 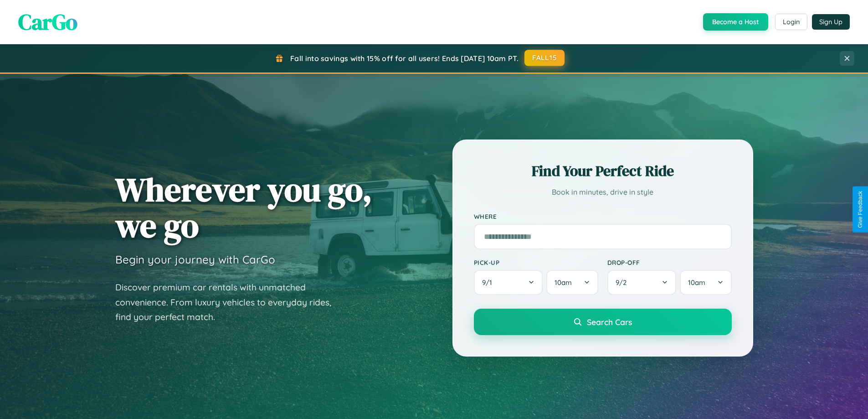 I want to click on p: Book in minutes, drive in style, so click(x=603, y=192).